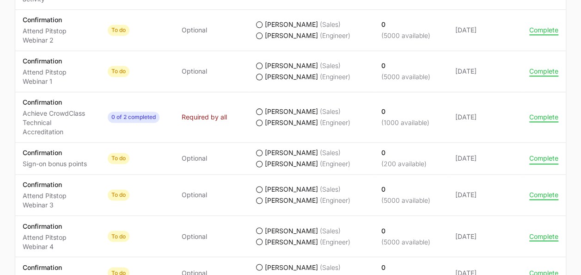 The image size is (581, 275). What do you see at coordinates (58, 200) in the screenshot?
I see `p: Attend Pitstop Webinar 3` at bounding box center [58, 200].